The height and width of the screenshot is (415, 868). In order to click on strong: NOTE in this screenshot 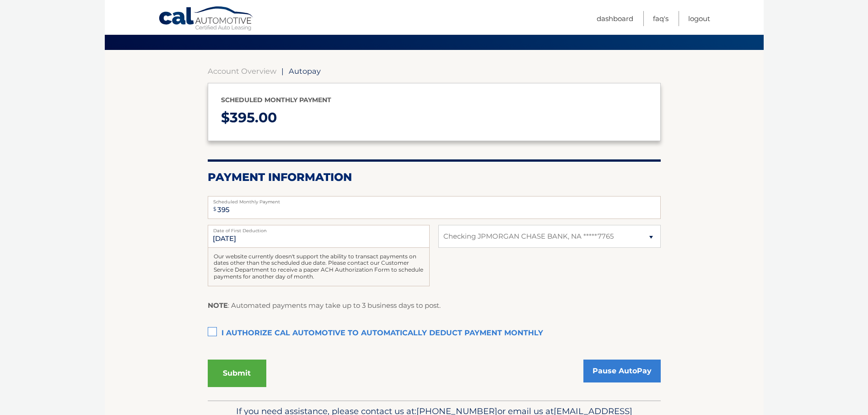, I will do `click(218, 305)`.